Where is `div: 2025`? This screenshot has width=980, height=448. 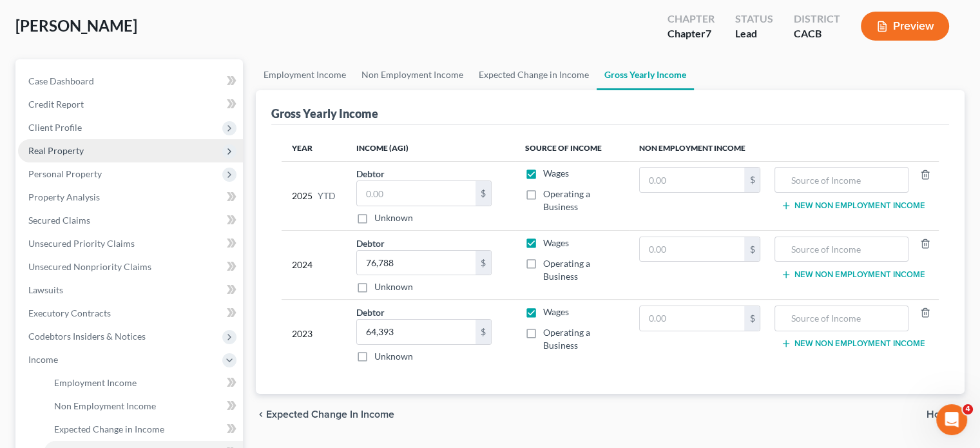 div: 2025 is located at coordinates (314, 195).